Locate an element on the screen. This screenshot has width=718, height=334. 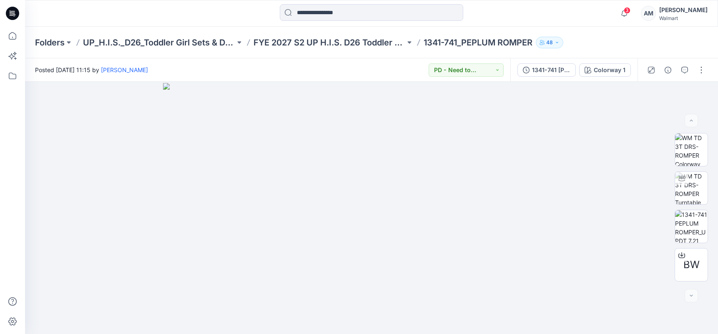
p: FYE 2027 S2 UP H.I.S. D26 Toddler Girl is located at coordinates (330, 43).